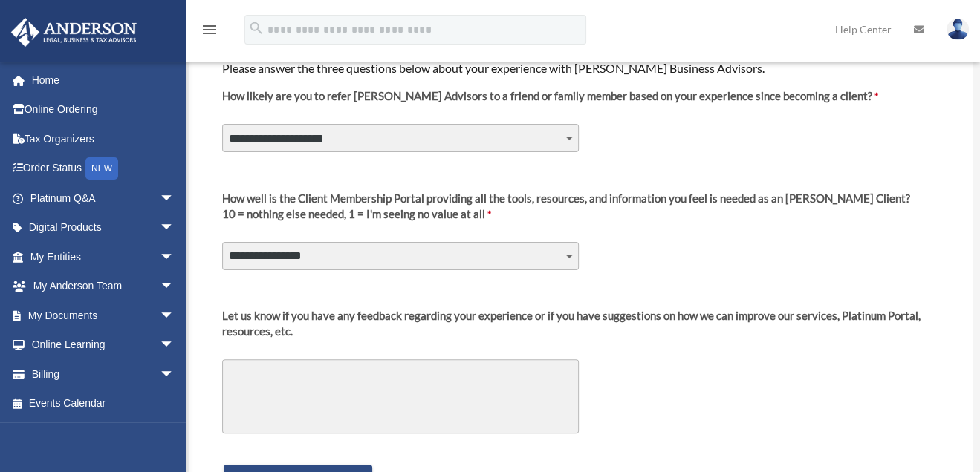 The height and width of the screenshot is (472, 980). I want to click on a: Events Calendar, so click(103, 404).